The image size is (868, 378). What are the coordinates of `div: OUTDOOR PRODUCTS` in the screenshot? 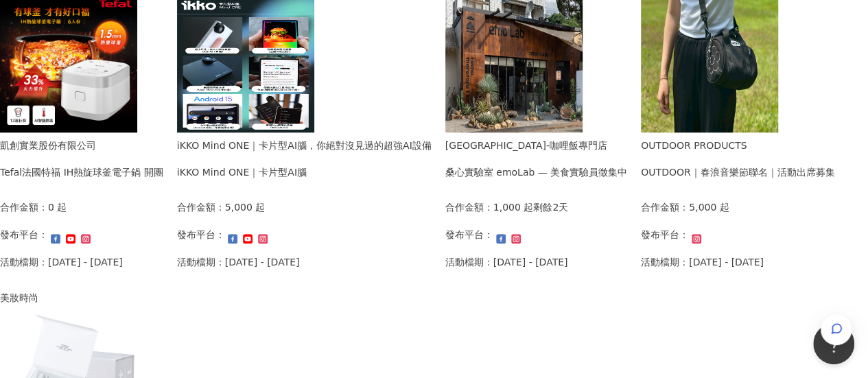 It's located at (738, 146).